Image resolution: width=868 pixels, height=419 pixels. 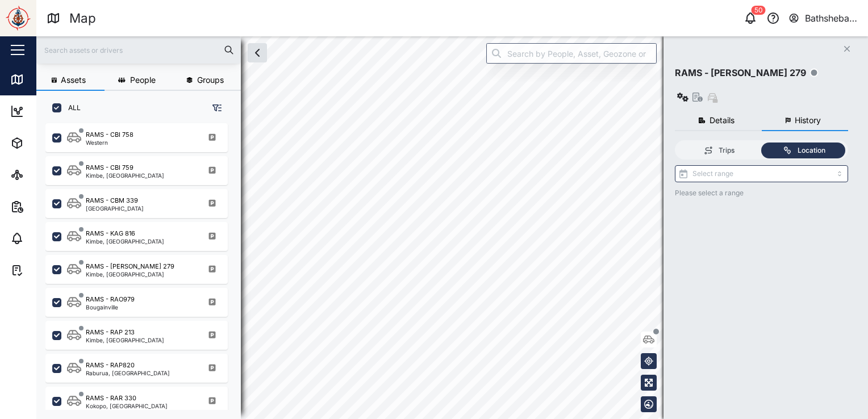 I want to click on span: History, so click(x=808, y=120).